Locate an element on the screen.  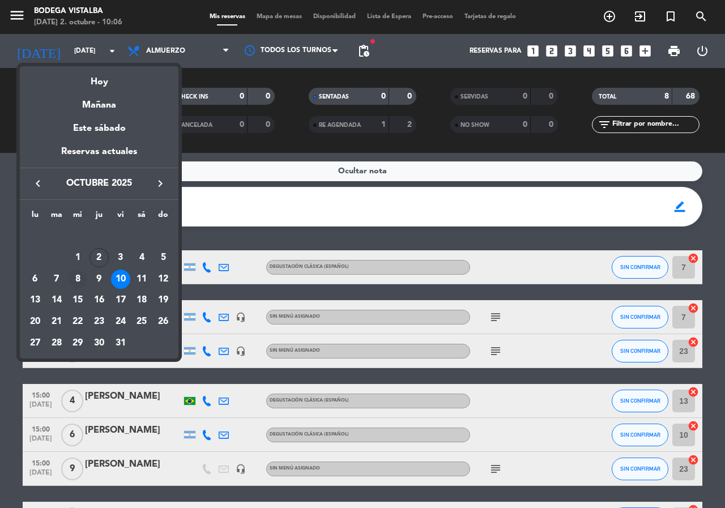
div: 26 is located at coordinates (163, 322).